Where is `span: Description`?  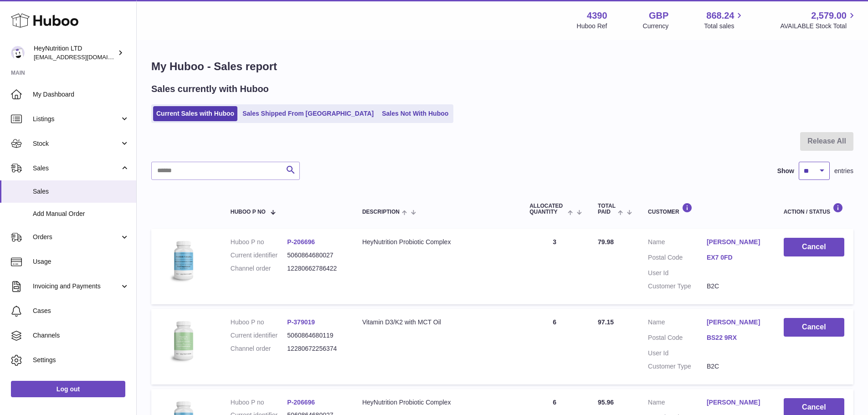 span: Description is located at coordinates (381, 212).